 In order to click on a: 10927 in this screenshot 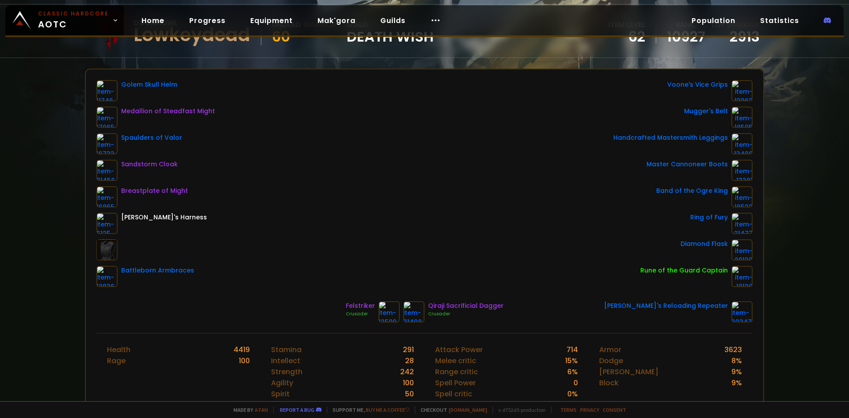, I will do `click(686, 37)`.